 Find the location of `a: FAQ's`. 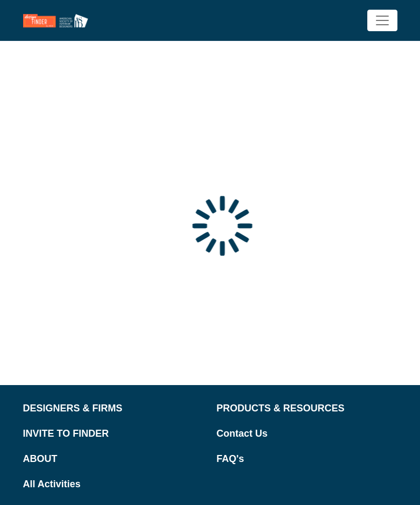

a: FAQ's is located at coordinates (307, 458).